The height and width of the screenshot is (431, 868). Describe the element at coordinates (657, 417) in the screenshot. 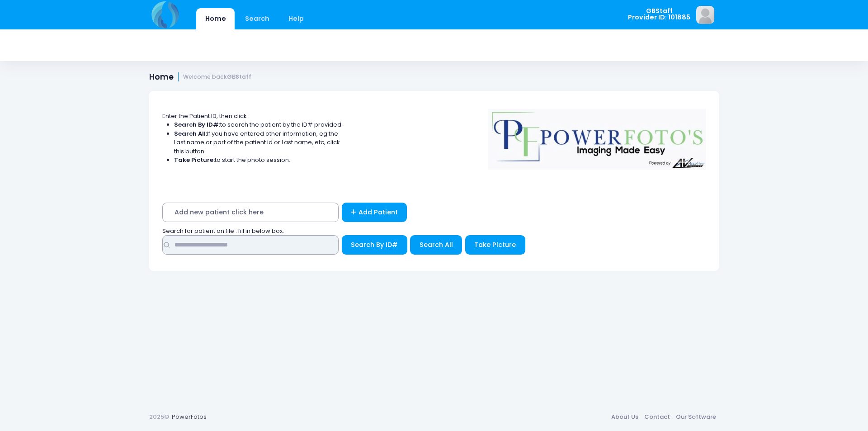

I see `a: Contact` at that location.